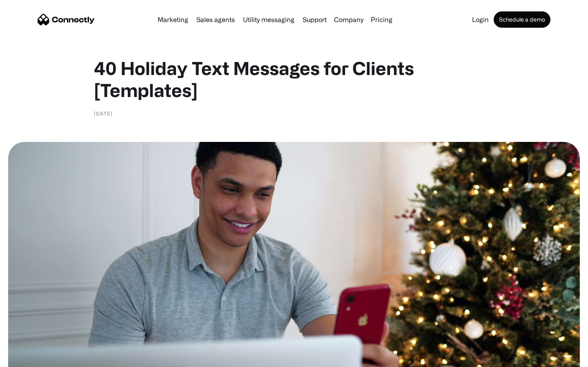 This screenshot has height=367, width=588. Describe the element at coordinates (315, 20) in the screenshot. I see `a: Support` at that location.